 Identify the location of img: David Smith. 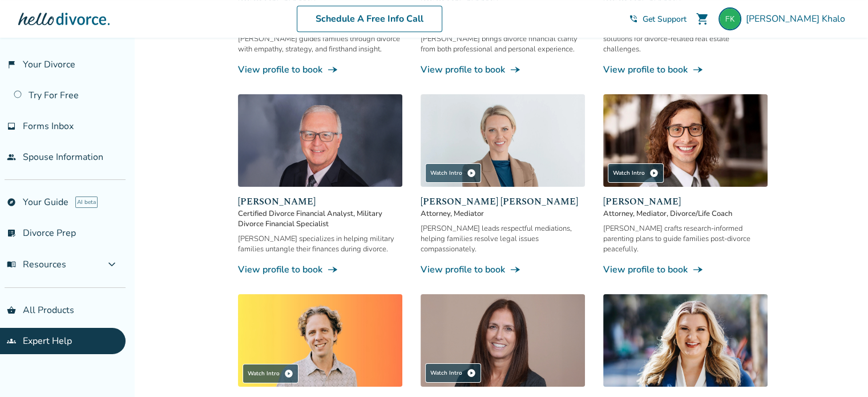
(320, 140).